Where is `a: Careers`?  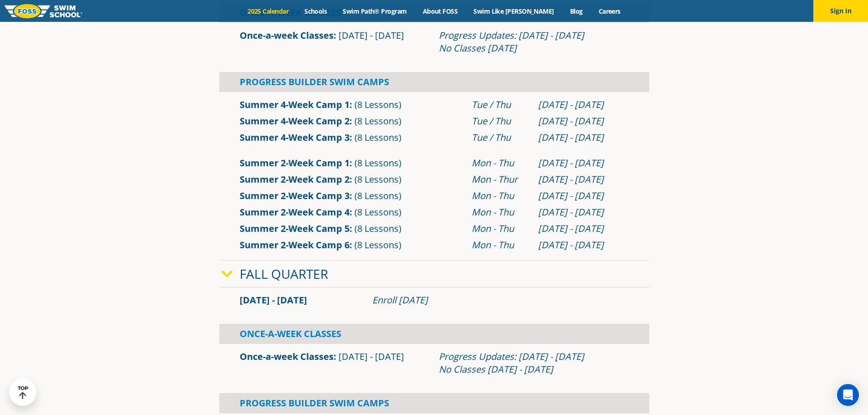
a: Careers is located at coordinates (609, 11).